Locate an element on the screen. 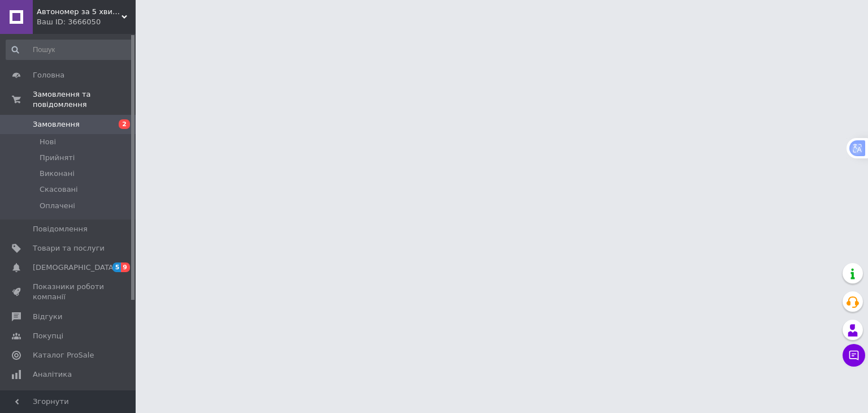 The image size is (868, 413). span: Замовлення is located at coordinates (56, 125).